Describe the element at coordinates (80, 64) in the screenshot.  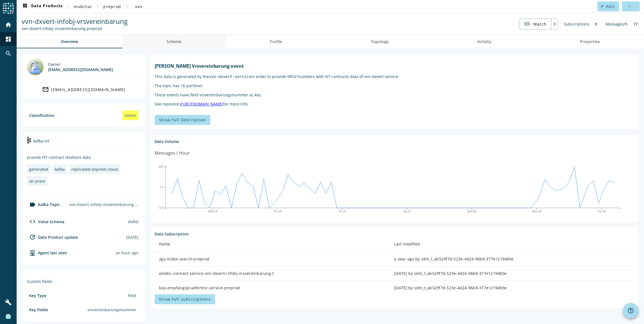
I see `div: Owner` at that location.